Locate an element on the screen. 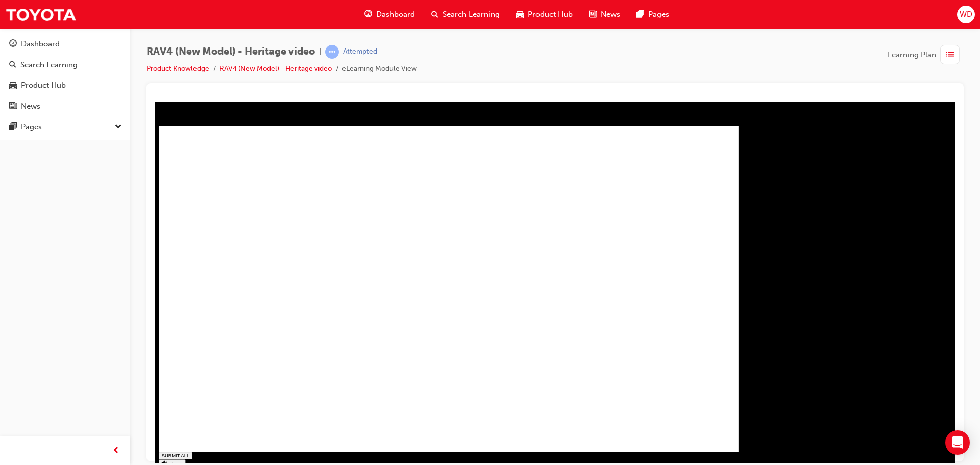 This screenshot has width=980, height=465. a: RAV4 (New Model) - Heritage video is located at coordinates (275, 68).